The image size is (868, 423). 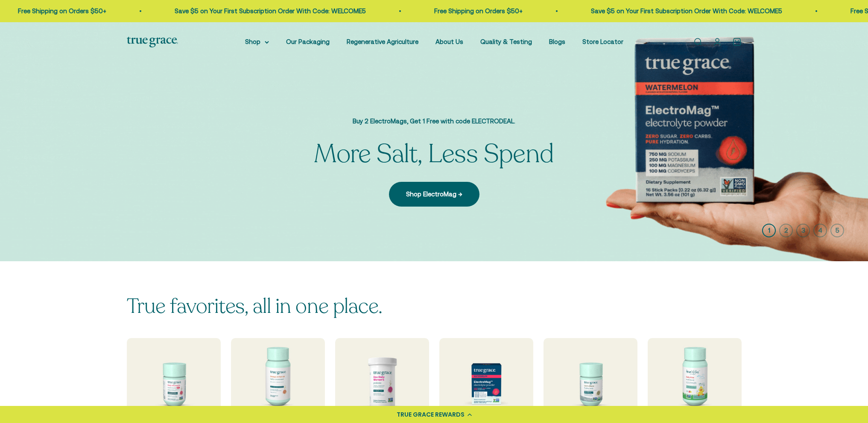 What do you see at coordinates (430, 415) in the screenshot?
I see `div: TRUE GRACE REWARDS` at bounding box center [430, 415].